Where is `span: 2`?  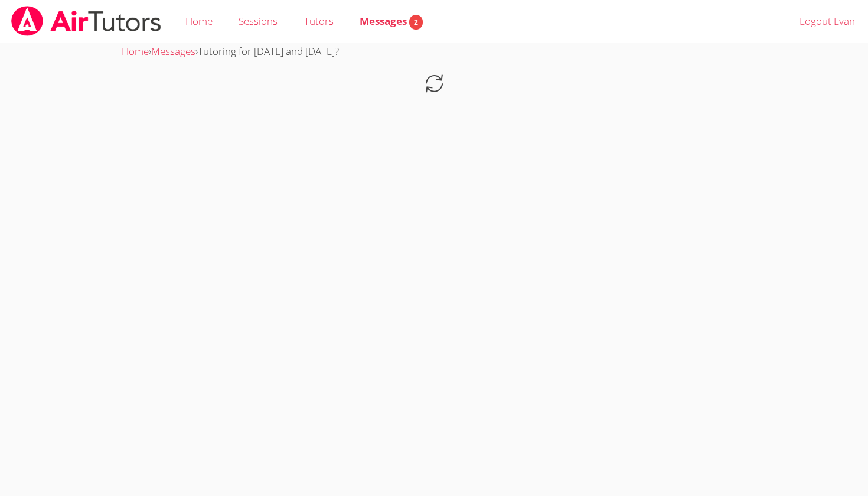
span: 2 is located at coordinates (416, 22).